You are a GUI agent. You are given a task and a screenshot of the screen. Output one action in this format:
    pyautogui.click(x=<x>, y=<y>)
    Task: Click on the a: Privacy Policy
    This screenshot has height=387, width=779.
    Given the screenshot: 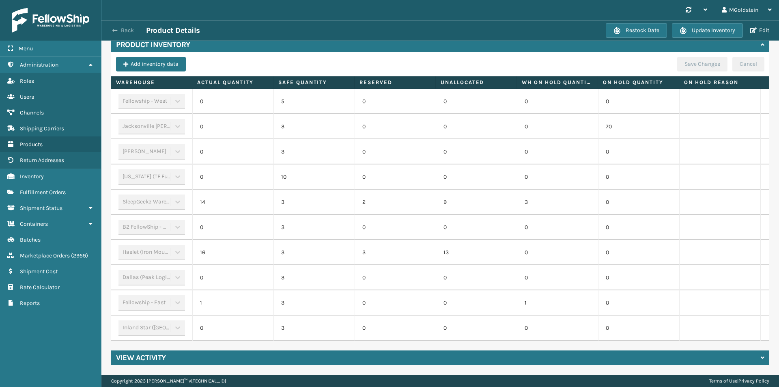 What is the action you would take?
    pyautogui.click(x=754, y=380)
    